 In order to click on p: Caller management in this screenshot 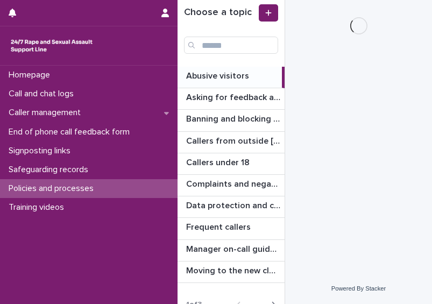, I will do `click(47, 113)`.